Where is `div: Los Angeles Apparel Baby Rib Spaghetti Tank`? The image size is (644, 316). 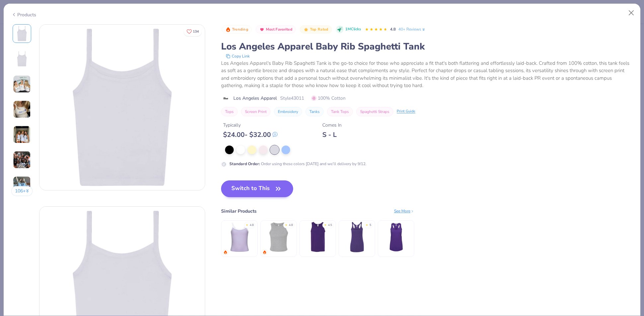 div: Los Angeles Apparel Baby Rib Spaghetti Tank is located at coordinates (427, 46).